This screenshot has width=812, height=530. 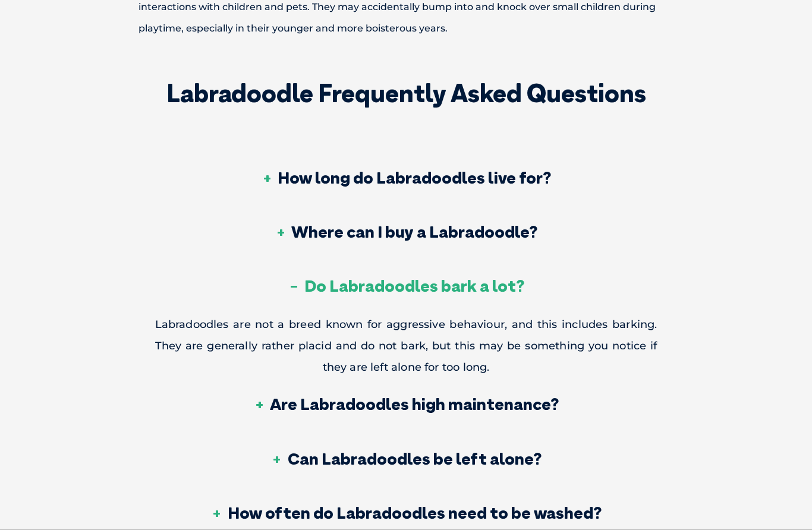 I want to click on h3: Do Labradoodles bark a lot?, so click(x=406, y=286).